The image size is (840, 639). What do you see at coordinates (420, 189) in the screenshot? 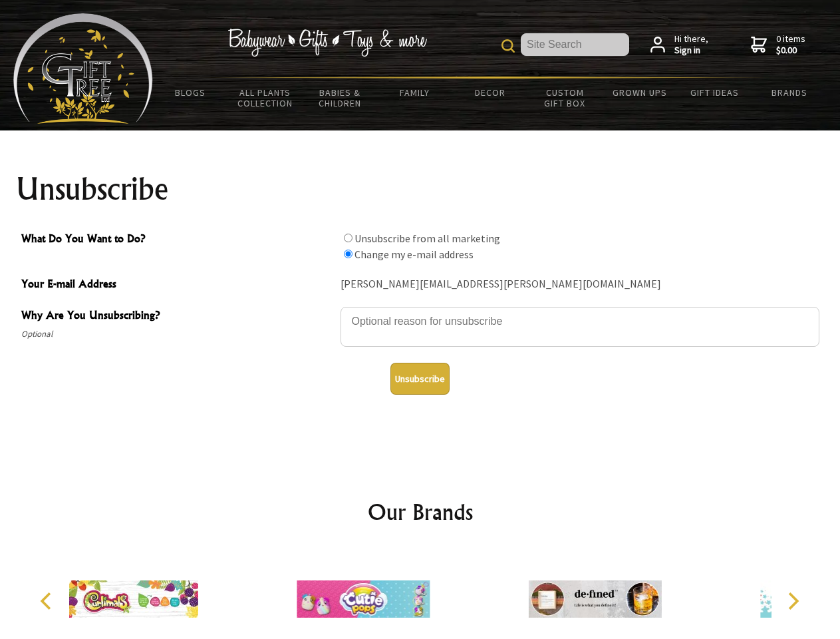
I see `h1: Unsubscribe` at bounding box center [420, 189].